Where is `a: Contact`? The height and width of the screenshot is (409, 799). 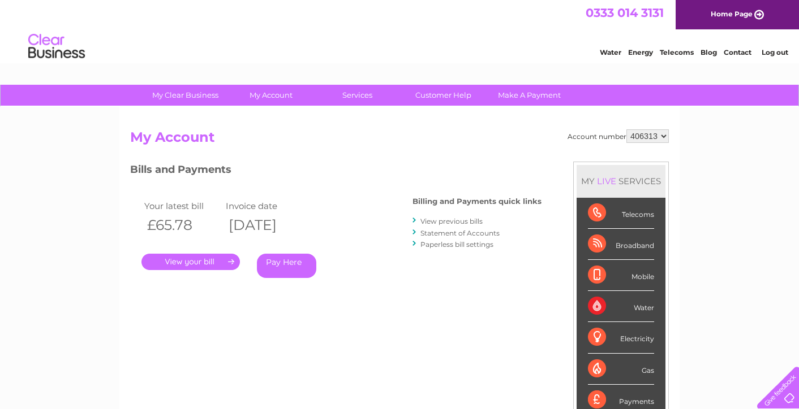
a: Contact is located at coordinates (737, 52).